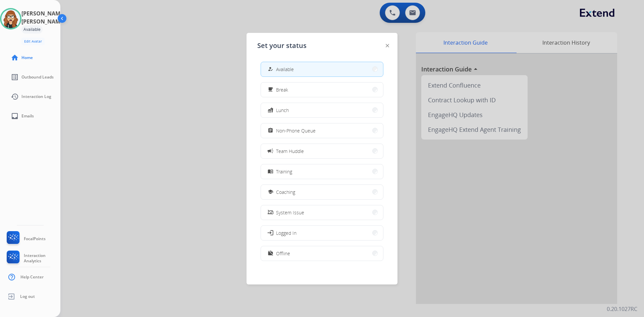  I want to click on mat-icon: list_alt, so click(15, 77).